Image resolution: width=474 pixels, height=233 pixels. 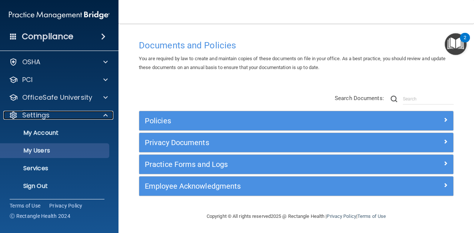 What do you see at coordinates (58, 62) in the screenshot?
I see `a: OSHA` at bounding box center [58, 62].